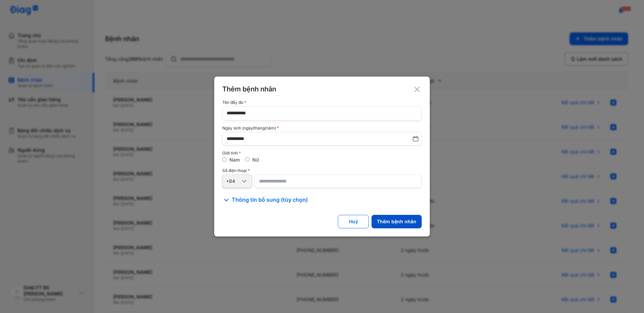 Image resolution: width=644 pixels, height=313 pixels. What do you see at coordinates (234, 159) in the screenshot?
I see `label: Nam` at bounding box center [234, 159].